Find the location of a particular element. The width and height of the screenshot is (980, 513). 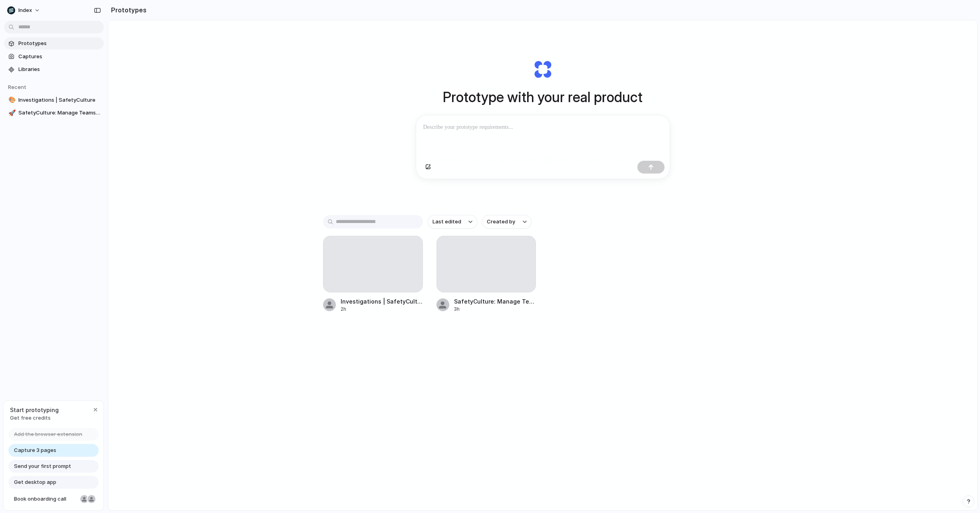

span: SafetyCulture: Manage Teams and Inspection Data | SafetyCulture is located at coordinates (59, 113).